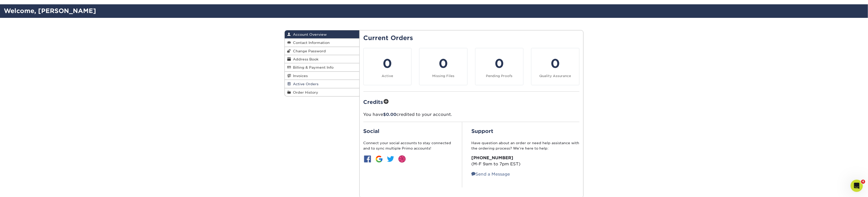 The image size is (868, 197). Describe the element at coordinates (408, 145) in the screenshot. I see `p: Connect your social accounts to stay connected and to sync multiple Primo accounts!` at that location.